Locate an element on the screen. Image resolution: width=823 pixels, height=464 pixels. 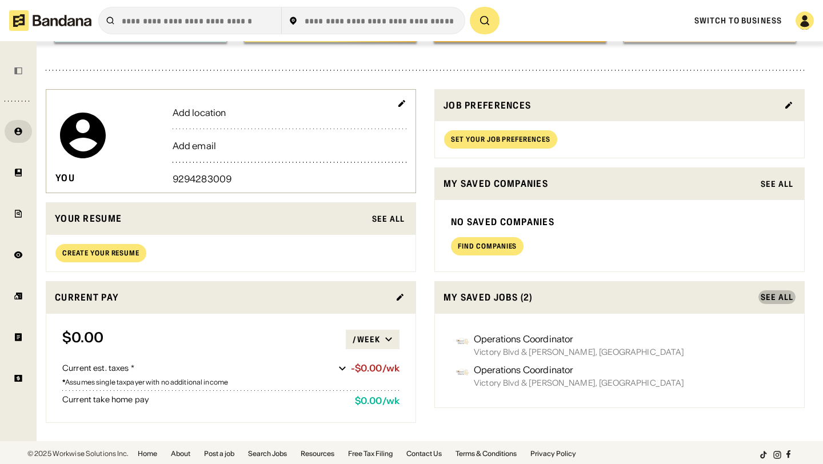
a: Search Jobs is located at coordinates (268, 454).